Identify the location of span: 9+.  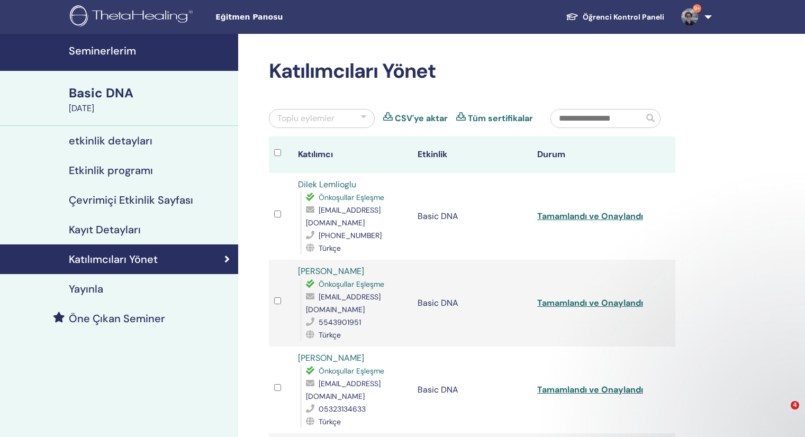
(697, 8).